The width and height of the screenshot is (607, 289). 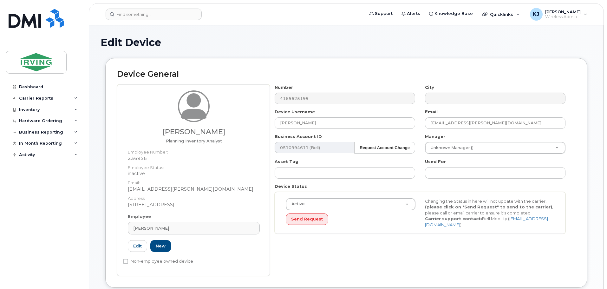 I want to click on label: Email, so click(x=432, y=112).